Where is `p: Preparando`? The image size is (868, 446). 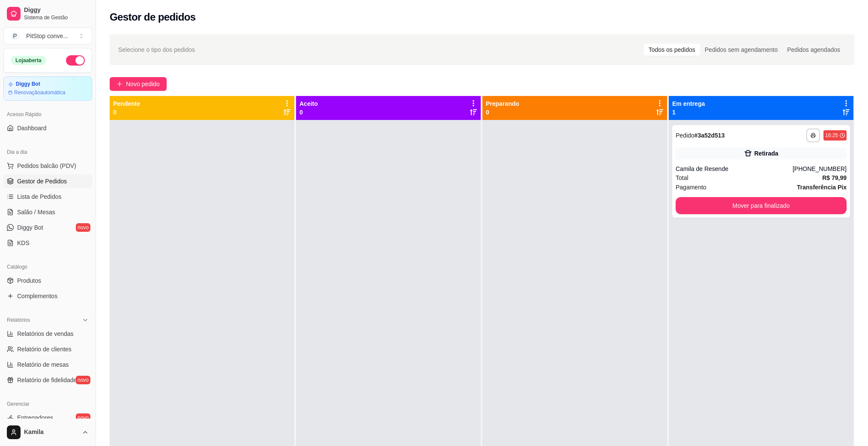 p: Preparando is located at coordinates (502, 104).